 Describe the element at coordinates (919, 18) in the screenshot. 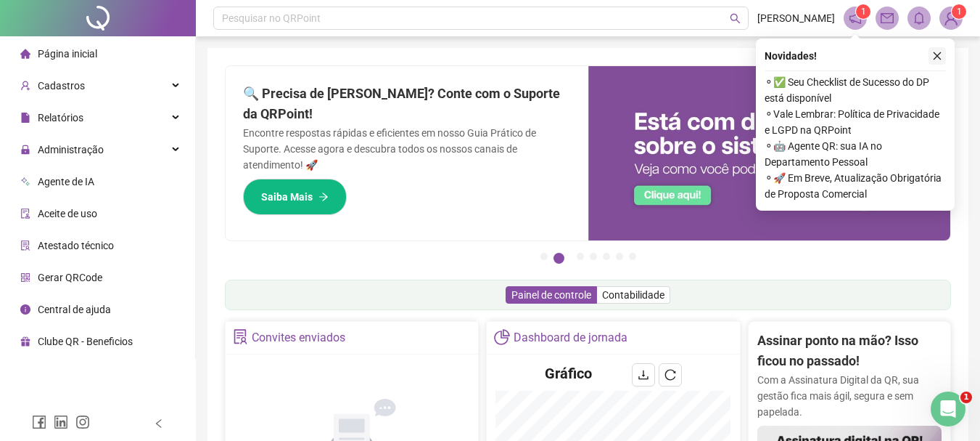

I see `span: bell` at that location.